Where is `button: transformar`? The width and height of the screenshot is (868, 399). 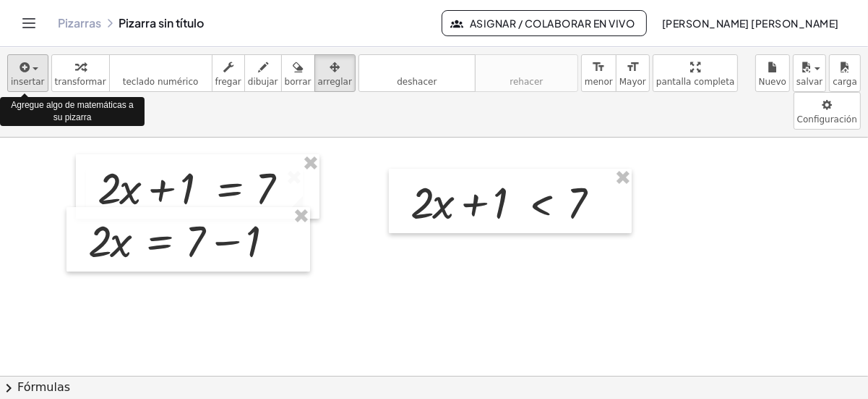
button: transformar is located at coordinates (80, 73).